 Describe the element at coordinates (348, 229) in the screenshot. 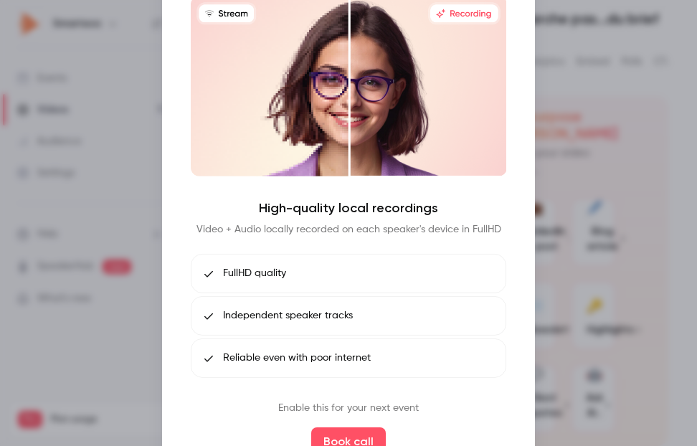

I see `p: Video + Audio locally recorded on each speaker's device in FullHD` at that location.